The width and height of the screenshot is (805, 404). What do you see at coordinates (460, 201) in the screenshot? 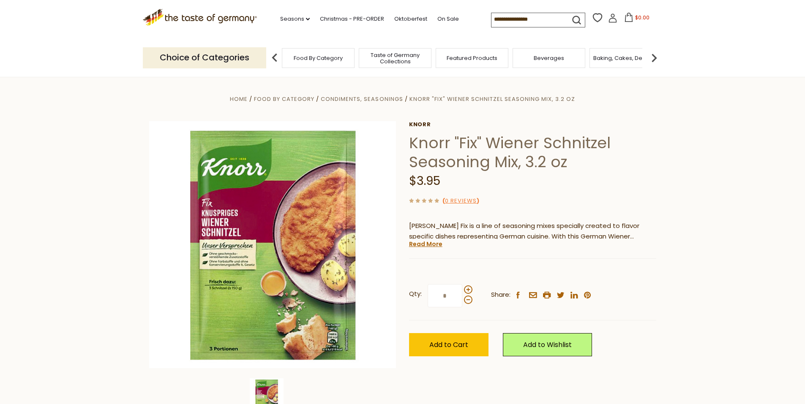
I see `a: 0 Reviews` at bounding box center [460, 201].